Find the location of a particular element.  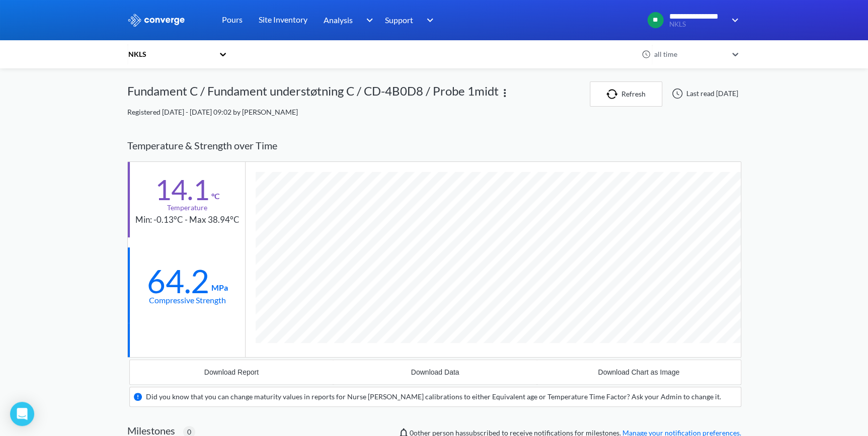

div: Temperature is located at coordinates (187, 208).